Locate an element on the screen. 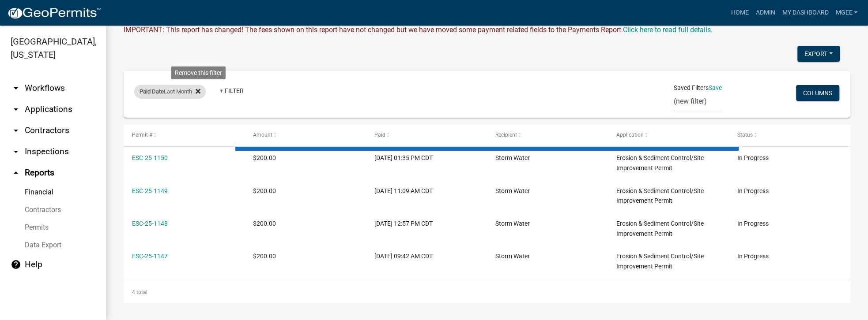 The height and width of the screenshot is (320, 868). a: ESC-25-1148 is located at coordinates (150, 223).